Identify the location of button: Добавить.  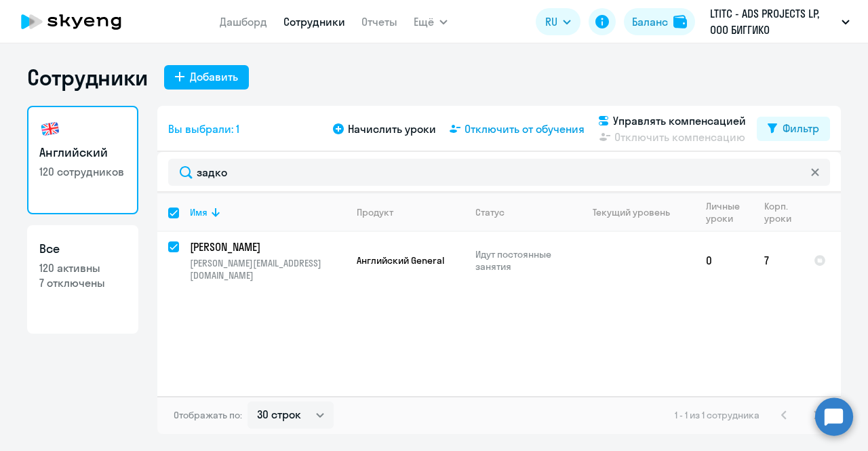
(206, 77).